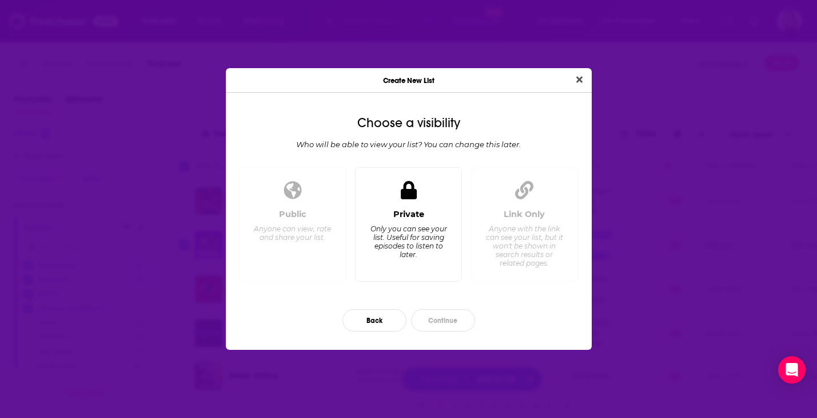 The image size is (817, 418). Describe the element at coordinates (292, 233) in the screenshot. I see `div: Anyone can view, rate and share your list.` at that location.